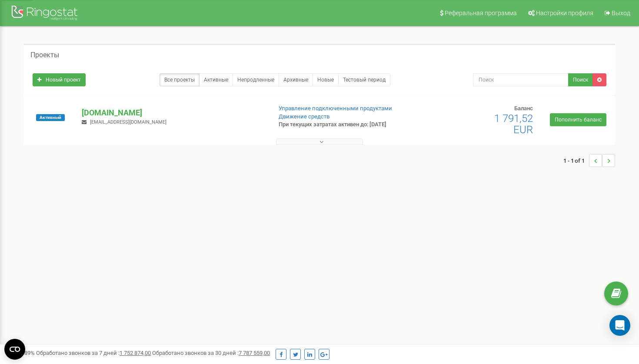  Describe the element at coordinates (211, 353) in the screenshot. I see `span: Обработано звонков за 30 дней :` at that location.